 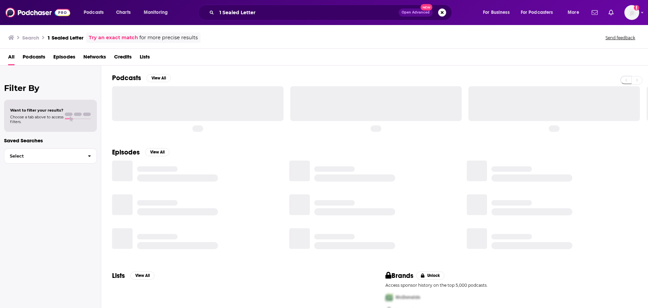 What do you see at coordinates (38, 12) in the screenshot?
I see `img: Podchaser - Follow, Share and Rate Podcasts` at bounding box center [38, 12].